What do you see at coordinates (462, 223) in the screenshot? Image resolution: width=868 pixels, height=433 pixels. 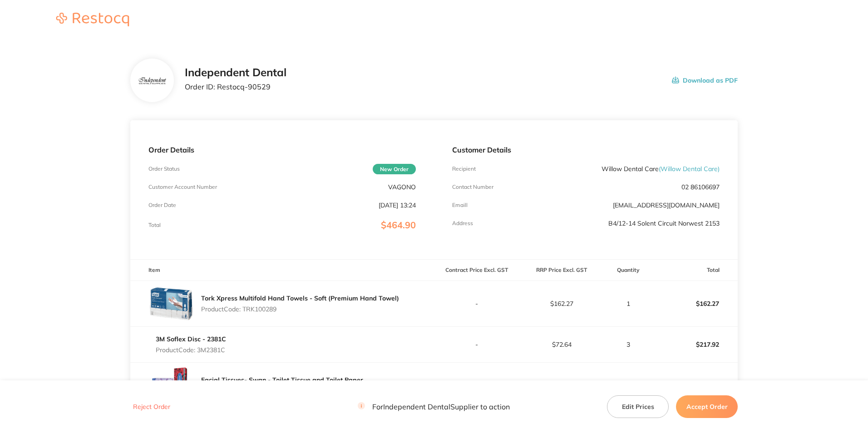 I see `p: Address` at bounding box center [462, 223].